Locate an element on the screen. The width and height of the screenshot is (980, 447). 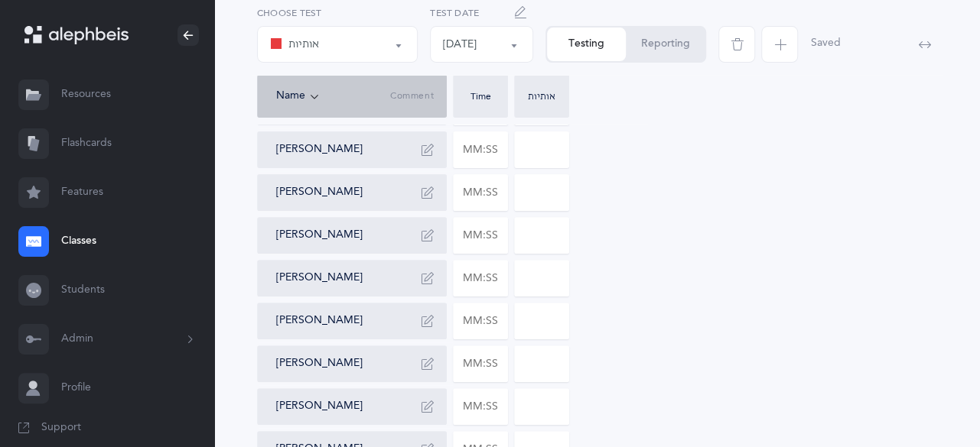
span: Support is located at coordinates (61, 428).